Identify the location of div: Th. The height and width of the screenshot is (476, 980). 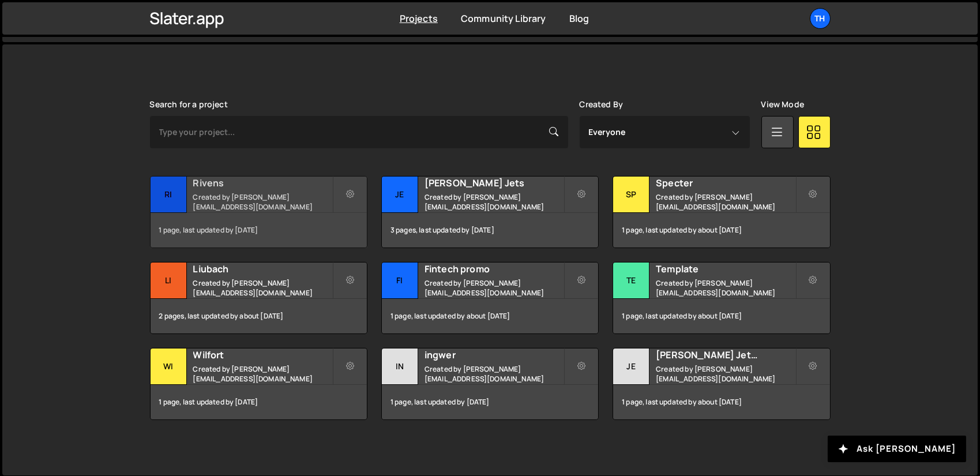
(820, 18).